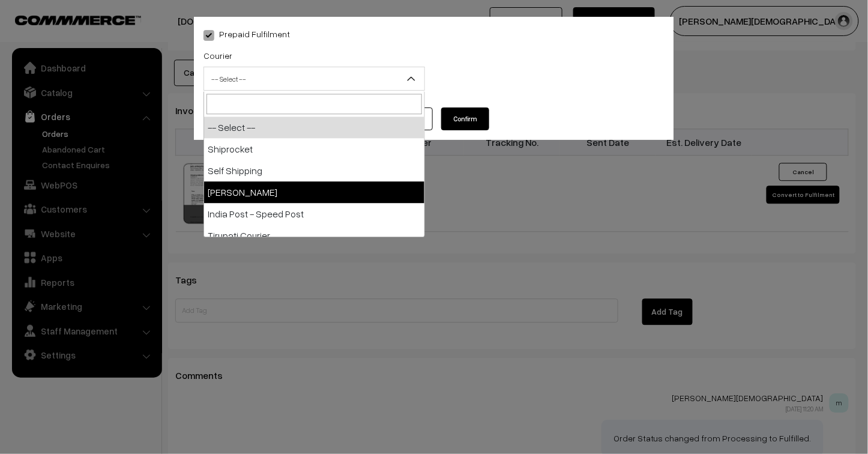 This screenshot has width=868, height=454. What do you see at coordinates (314, 171) in the screenshot?
I see `li: Self Shipping` at bounding box center [314, 171].